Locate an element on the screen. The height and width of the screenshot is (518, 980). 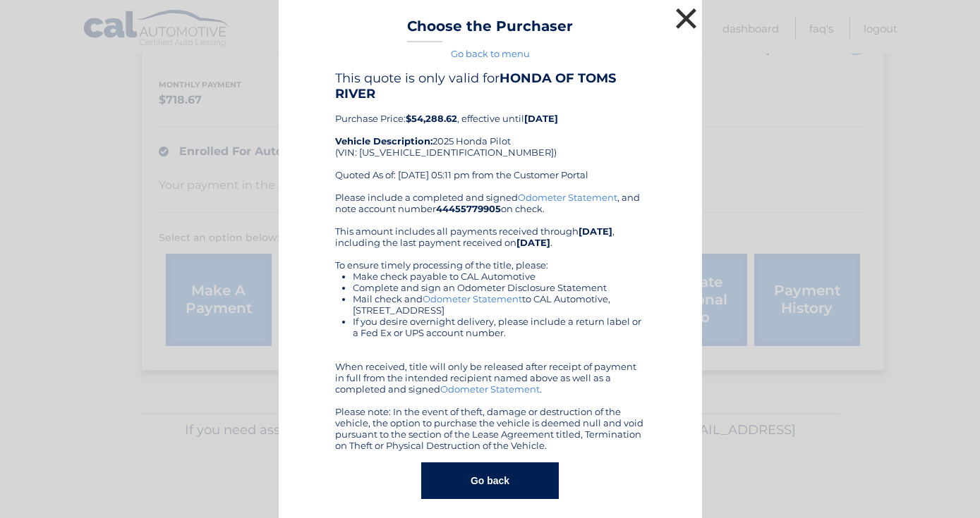
b: $54,288.62 is located at coordinates (431, 119).